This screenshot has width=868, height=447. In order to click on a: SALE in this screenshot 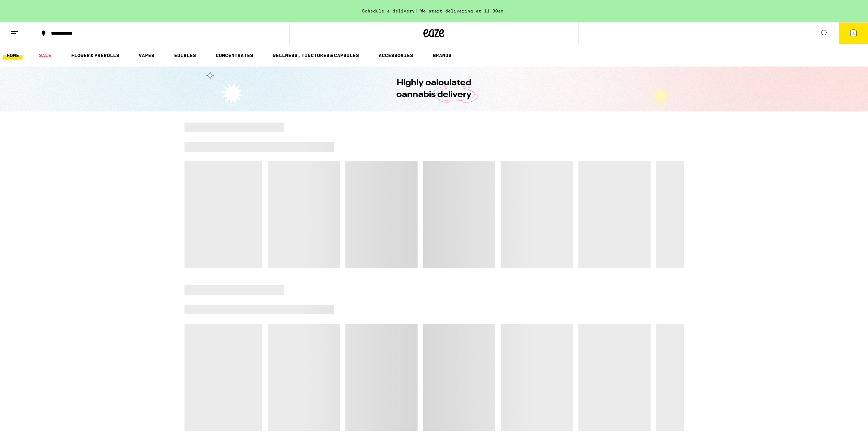, I will do `click(45, 55)`.